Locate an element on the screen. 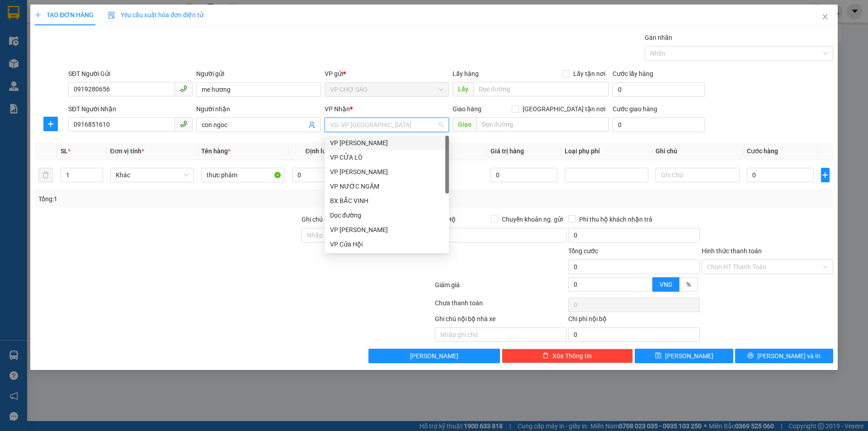  span: Xóa Thông tin is located at coordinates (572, 356).